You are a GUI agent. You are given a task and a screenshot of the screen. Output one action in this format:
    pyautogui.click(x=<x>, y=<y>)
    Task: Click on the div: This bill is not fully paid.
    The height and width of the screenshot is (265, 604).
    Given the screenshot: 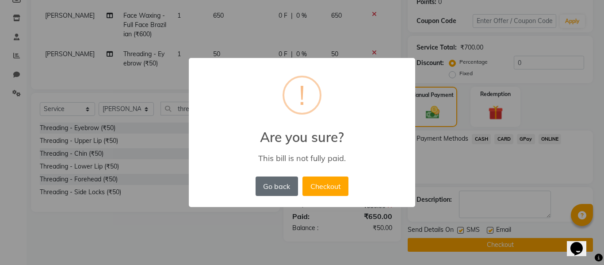 What is the action you would take?
    pyautogui.click(x=302, y=158)
    